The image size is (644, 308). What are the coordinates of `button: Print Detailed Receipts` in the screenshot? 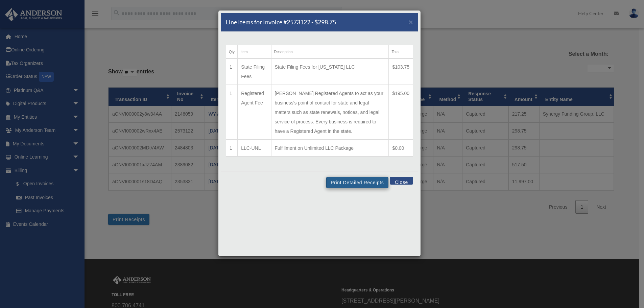 It's located at (357, 183).